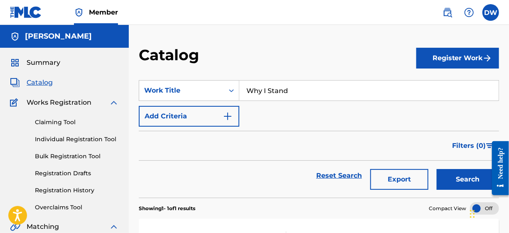 This screenshot has width=509, height=233. Describe the element at coordinates (228, 116) in the screenshot. I see `img: 9d2ae6d4665cec9f34b9.svg` at that location.